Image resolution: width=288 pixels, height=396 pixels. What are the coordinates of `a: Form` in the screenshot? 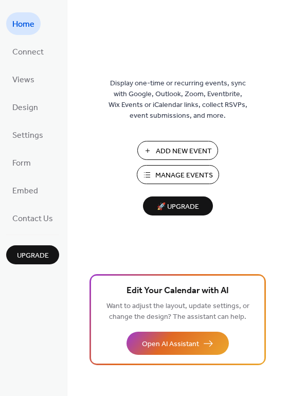 It's located at (22, 163).